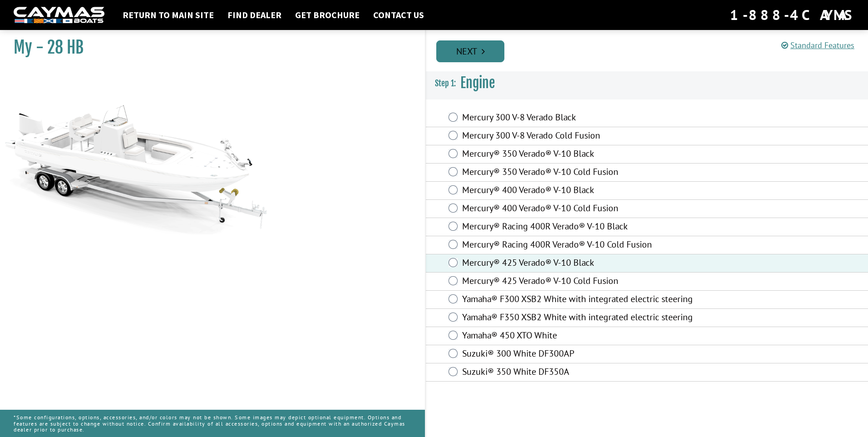  What do you see at coordinates (584, 336) in the screenshot?
I see `label: Yamaha® 450 XTO White` at bounding box center [584, 336].